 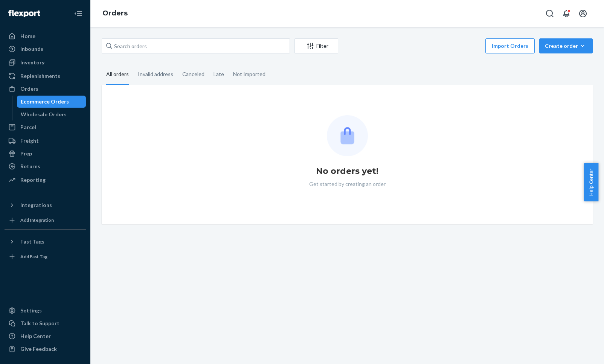 What do you see at coordinates (45, 180) in the screenshot?
I see `a: Reporting` at bounding box center [45, 180].